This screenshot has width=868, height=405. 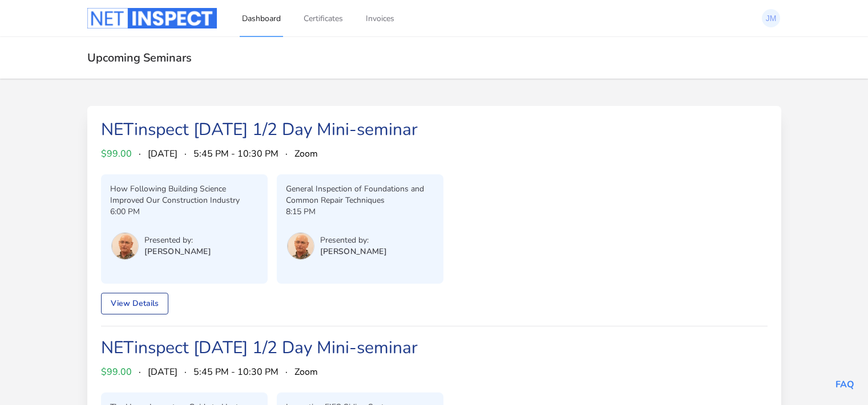 I want to click on p: 6:00 PM, so click(x=184, y=212).